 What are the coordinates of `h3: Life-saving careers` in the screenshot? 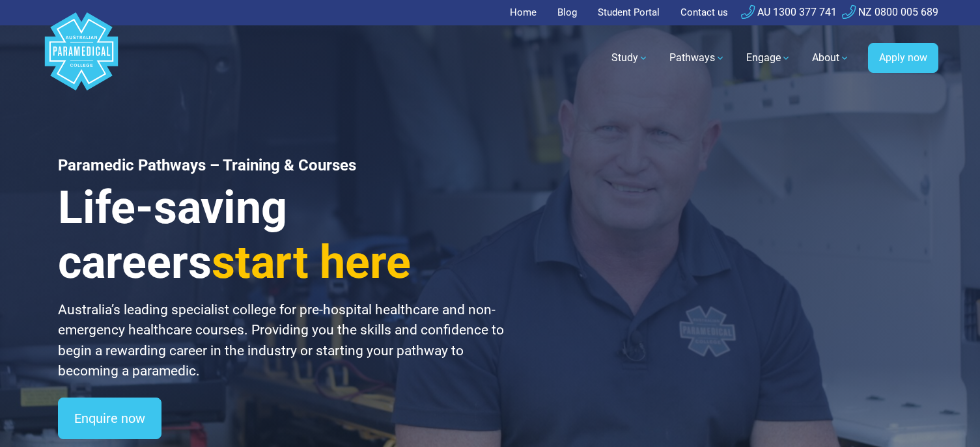 It's located at (282, 235).